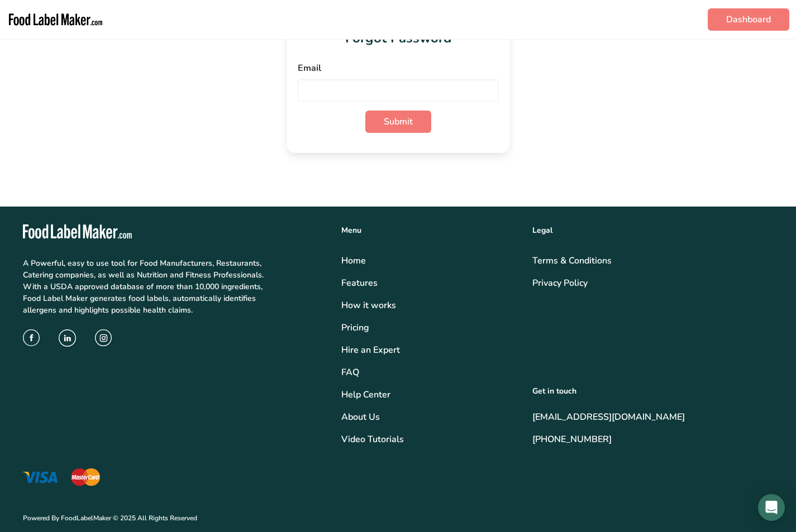 The image size is (796, 532). Describe the element at coordinates (144, 286) in the screenshot. I see `p: A Powerful, easy to use tool for Food Manufacturers, Restaurants, Catering companies, as well as ...` at that location.